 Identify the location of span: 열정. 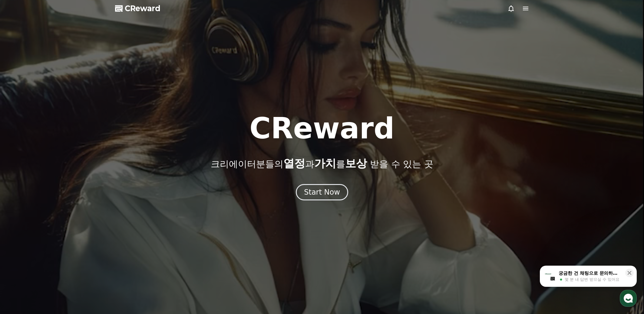
(294, 164).